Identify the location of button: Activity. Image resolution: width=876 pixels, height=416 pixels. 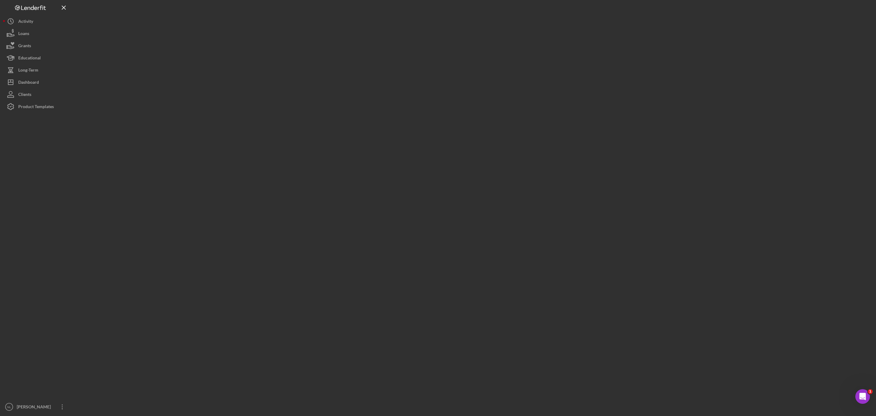
(37, 21).